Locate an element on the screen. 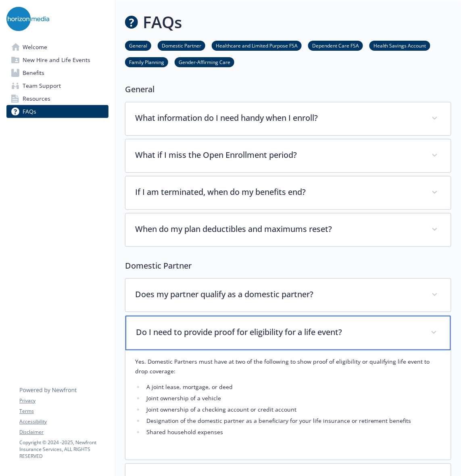  a: Gender-Affirming Care is located at coordinates (205, 62).